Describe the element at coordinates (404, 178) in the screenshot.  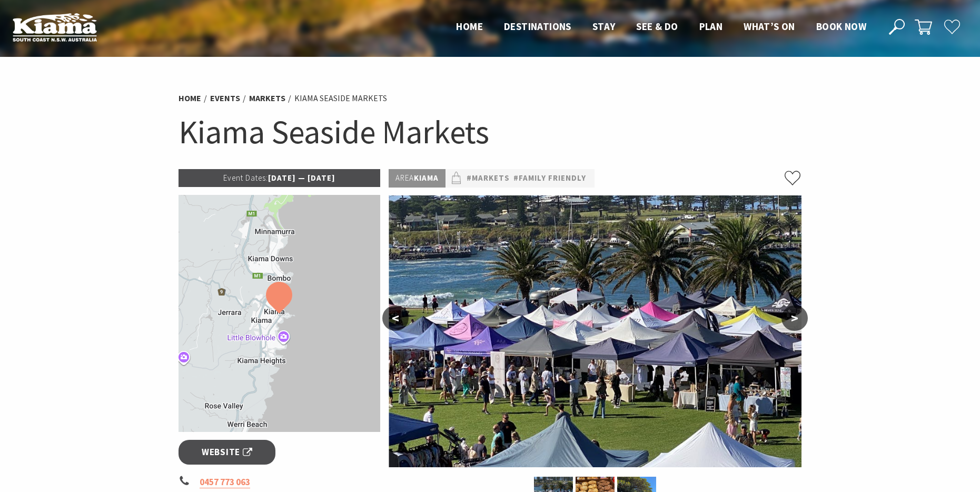
I see `span: Area` at that location.